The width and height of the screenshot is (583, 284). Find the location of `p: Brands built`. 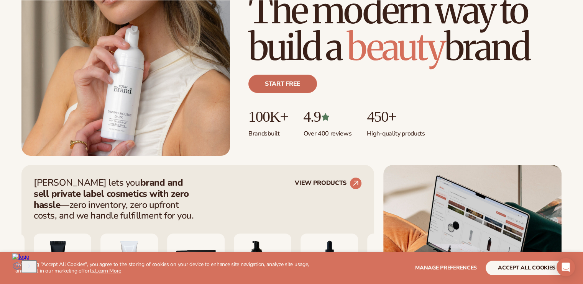

p: Brands built is located at coordinates (268, 131).